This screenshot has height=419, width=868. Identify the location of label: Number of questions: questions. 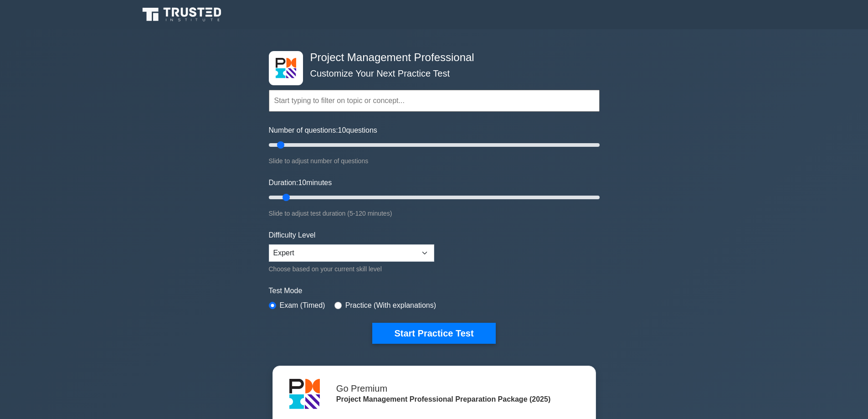
(323, 131).